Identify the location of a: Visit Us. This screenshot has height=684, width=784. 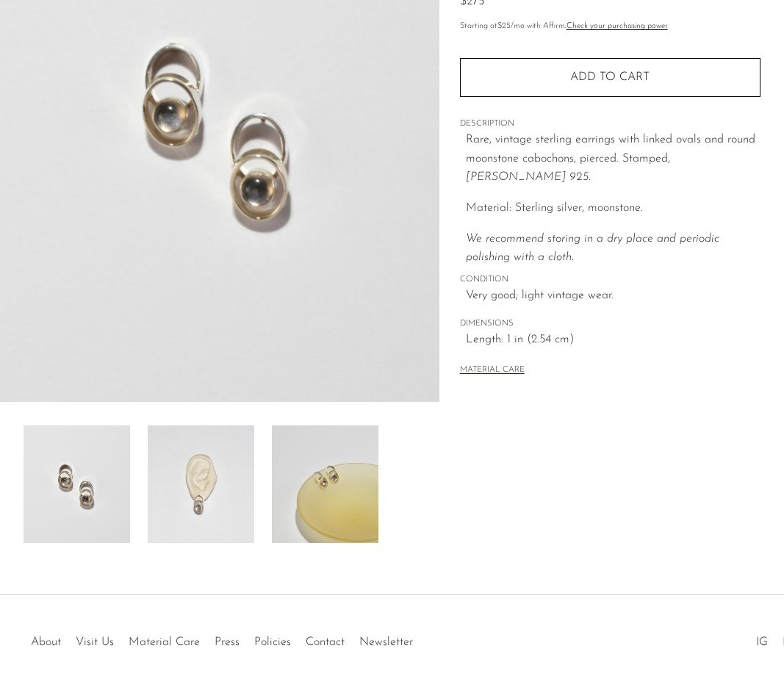
(95, 642).